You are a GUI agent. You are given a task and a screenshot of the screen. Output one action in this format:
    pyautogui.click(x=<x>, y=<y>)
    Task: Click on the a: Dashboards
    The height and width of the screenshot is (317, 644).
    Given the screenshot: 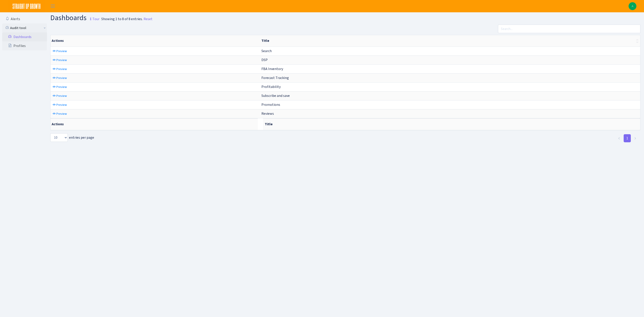 What is the action you would take?
    pyautogui.click(x=24, y=37)
    